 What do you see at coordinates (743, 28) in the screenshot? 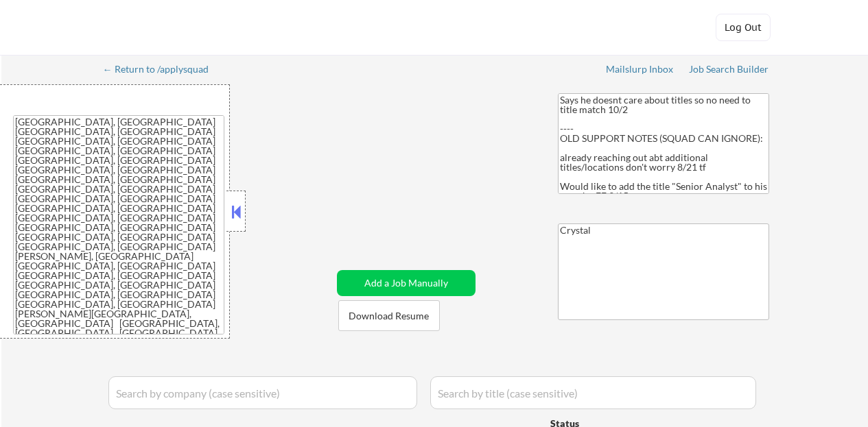
I see `button: Log Out` at bounding box center [743, 28].